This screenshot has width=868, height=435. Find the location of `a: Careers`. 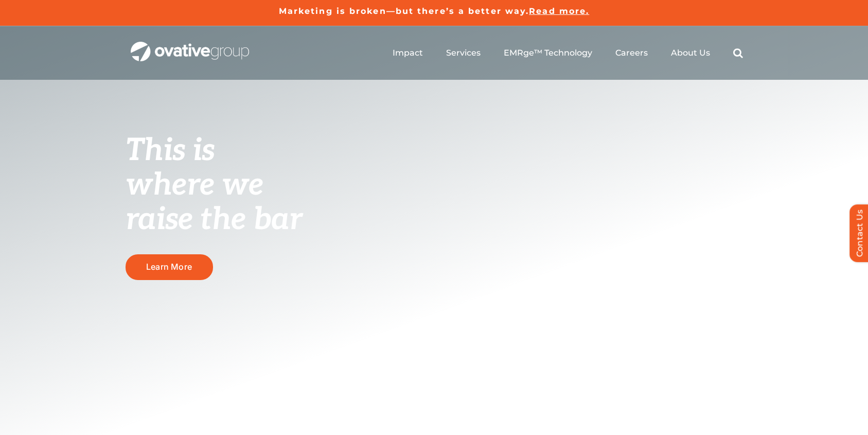

a: Careers is located at coordinates (632, 53).